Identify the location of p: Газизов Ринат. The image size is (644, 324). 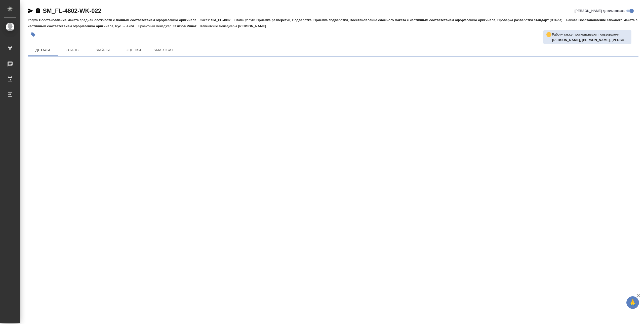
(187, 26).